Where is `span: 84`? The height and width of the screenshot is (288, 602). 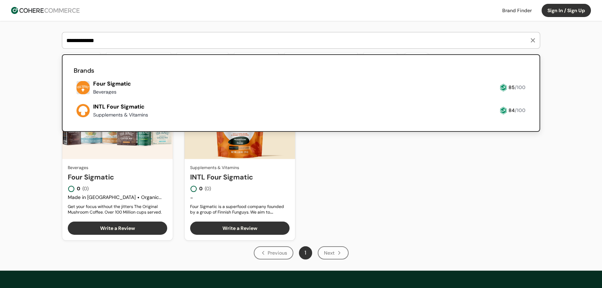
span: 84 is located at coordinates (512, 110).